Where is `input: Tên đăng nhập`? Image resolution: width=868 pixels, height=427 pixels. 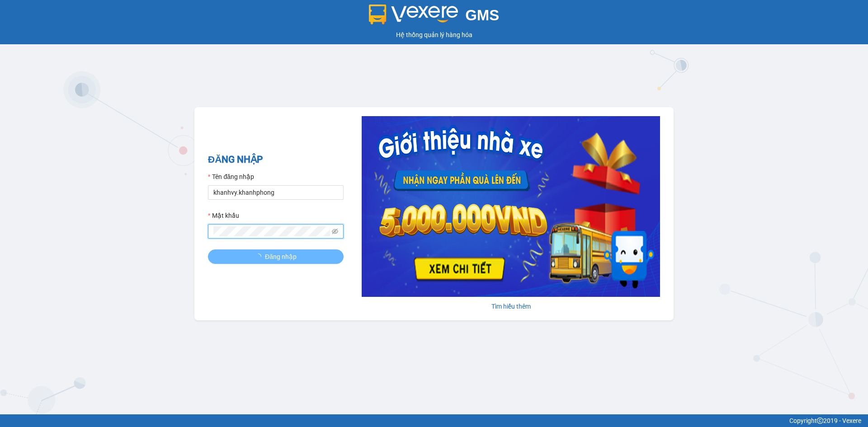
input: Tên đăng nhập is located at coordinates (276, 193).